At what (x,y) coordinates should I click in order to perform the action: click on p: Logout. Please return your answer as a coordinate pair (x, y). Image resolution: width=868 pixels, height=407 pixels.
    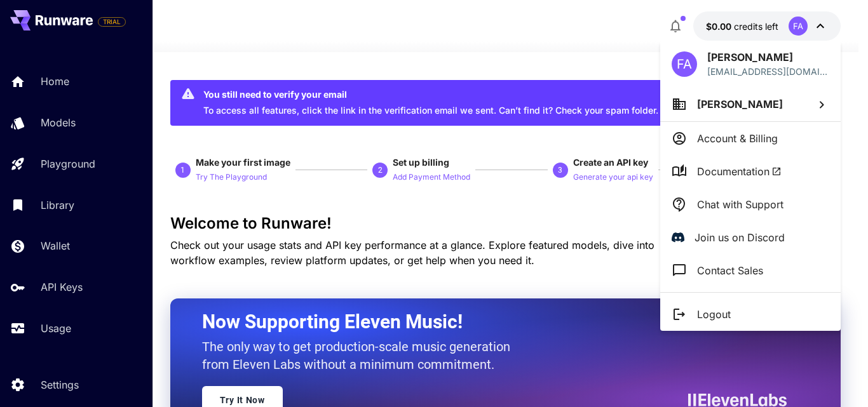
    Looking at the image, I should click on (713, 315).